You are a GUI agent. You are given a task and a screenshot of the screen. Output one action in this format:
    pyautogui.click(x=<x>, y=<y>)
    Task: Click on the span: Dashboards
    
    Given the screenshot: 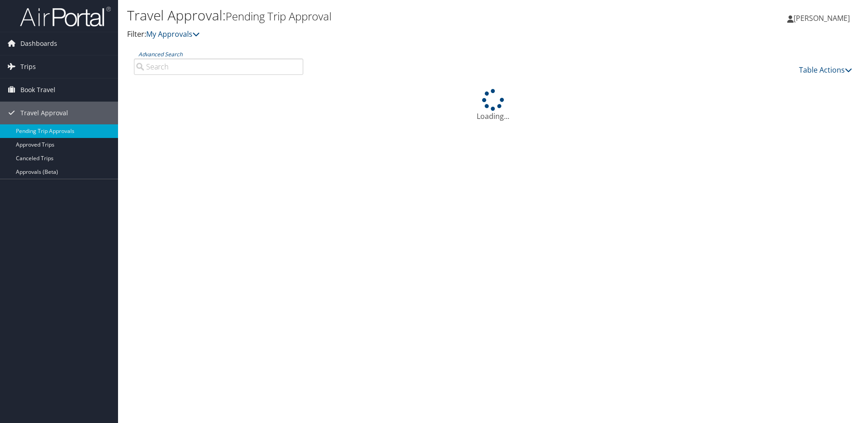 What is the action you would take?
    pyautogui.click(x=39, y=44)
    